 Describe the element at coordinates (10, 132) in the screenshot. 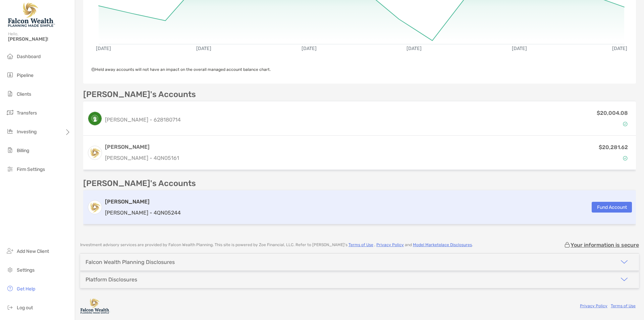

I see `img: investing icon` at that location.